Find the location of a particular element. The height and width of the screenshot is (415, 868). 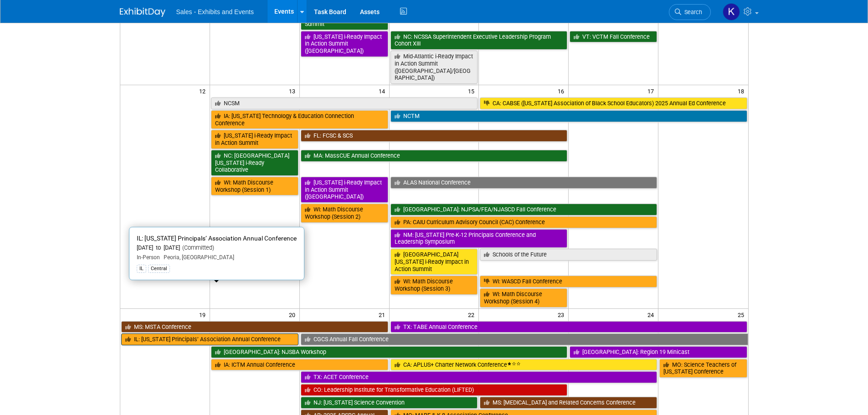

a: CA: APLUS+ Charter Network Conference is located at coordinates (524, 365).